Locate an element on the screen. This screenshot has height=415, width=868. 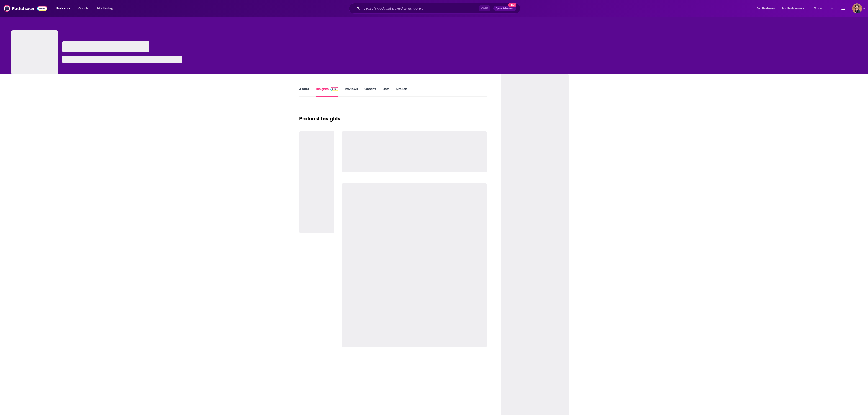
button: Show profile menu is located at coordinates (857, 8).